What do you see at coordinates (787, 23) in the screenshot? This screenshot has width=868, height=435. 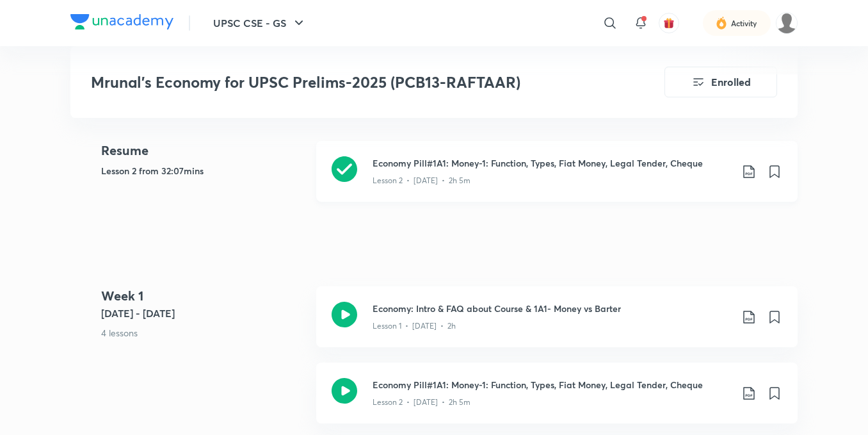 I see `img: Saurav Kumar` at bounding box center [787, 23].